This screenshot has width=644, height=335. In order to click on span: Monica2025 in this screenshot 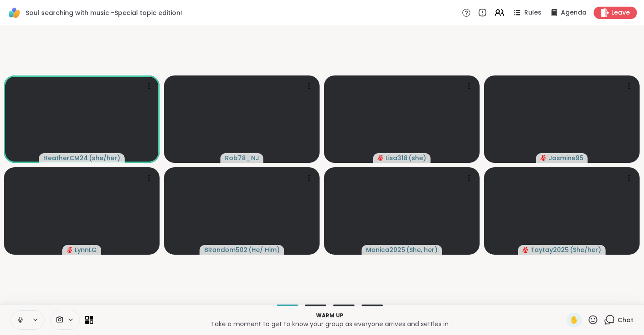, I will do `click(385, 249)`.